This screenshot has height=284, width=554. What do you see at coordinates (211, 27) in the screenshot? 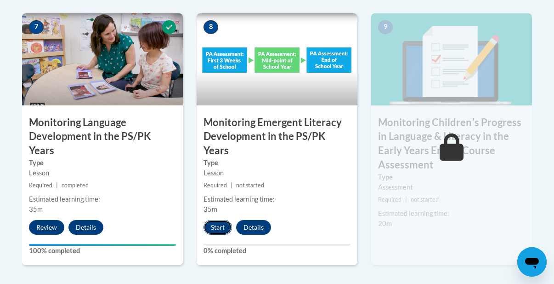
I see `span: 8` at bounding box center [211, 27].